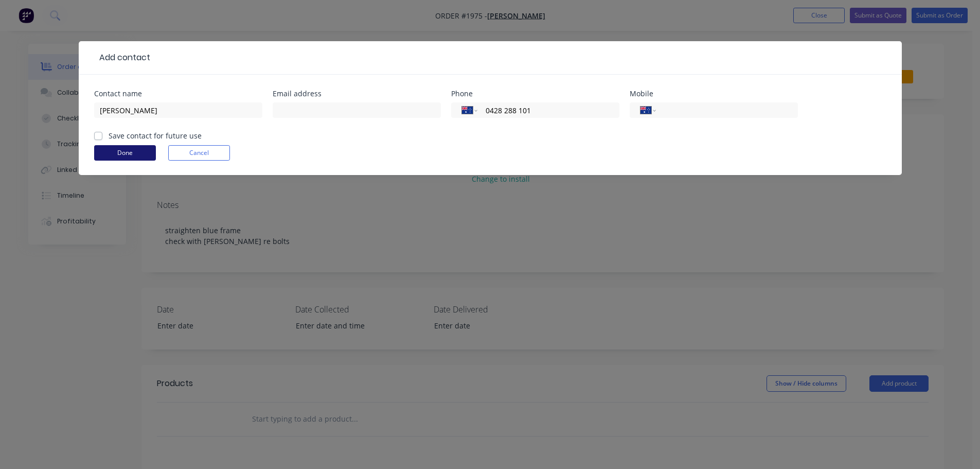  What do you see at coordinates (178, 93) in the screenshot?
I see `div: Contact name` at bounding box center [178, 93].